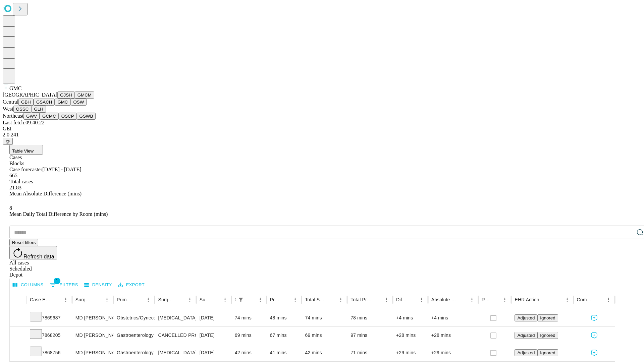  I want to click on button: GMCM, so click(84, 95).